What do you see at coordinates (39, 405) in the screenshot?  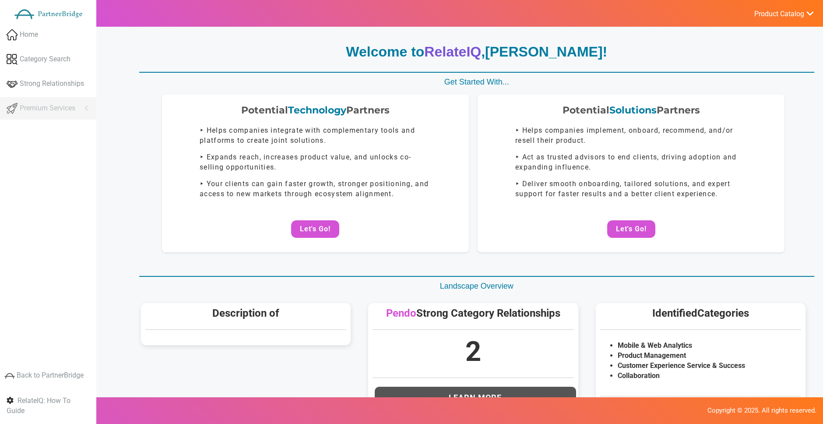 I see `span: RelateIQ: How To Guide` at bounding box center [39, 405].